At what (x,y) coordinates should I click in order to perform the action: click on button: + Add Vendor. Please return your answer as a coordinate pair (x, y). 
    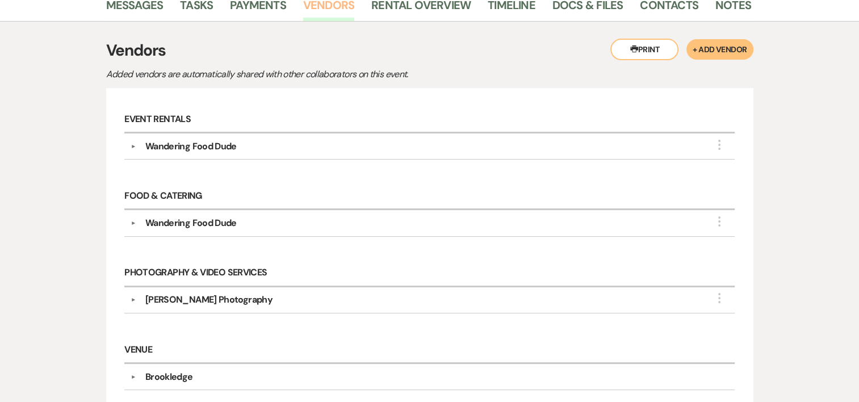
    Looking at the image, I should click on (719, 49).